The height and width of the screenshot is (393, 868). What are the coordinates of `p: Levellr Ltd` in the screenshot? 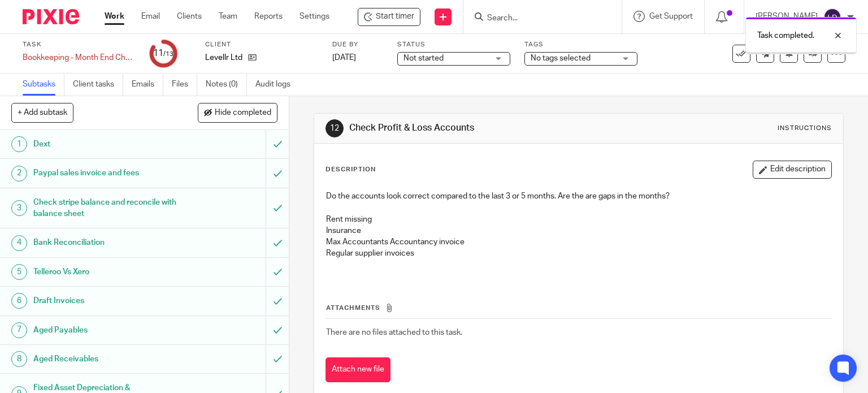 It's located at (224, 58).